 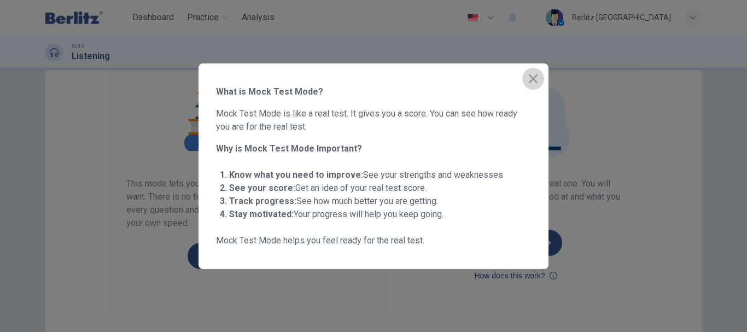 What do you see at coordinates (262, 201) in the screenshot?
I see `strong: Track progress:` at bounding box center [262, 201].